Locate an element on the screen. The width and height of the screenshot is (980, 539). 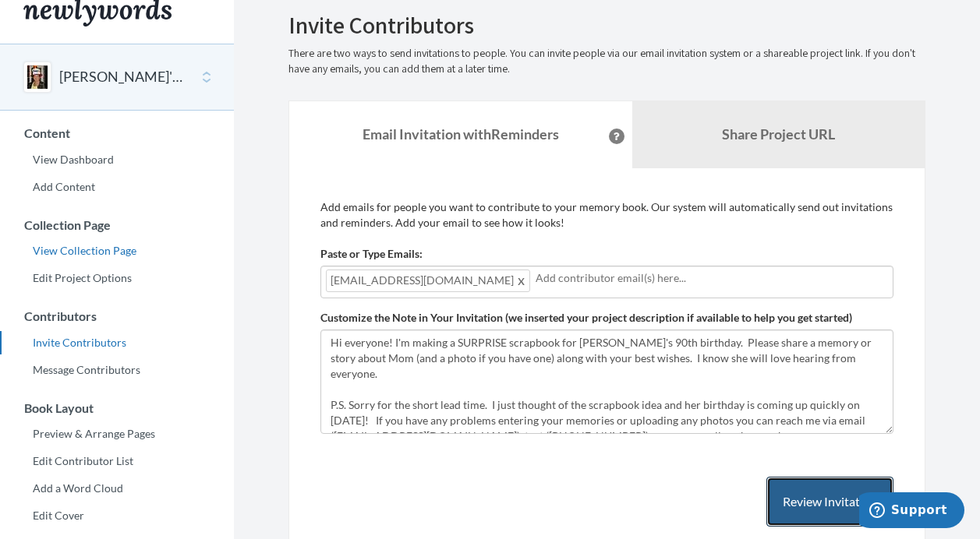
span: Support is located at coordinates (60, 18).